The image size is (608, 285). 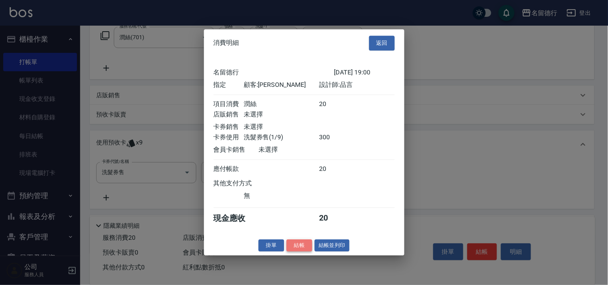 What do you see at coordinates (228, 85) in the screenshot?
I see `div: 指定` at bounding box center [228, 85].